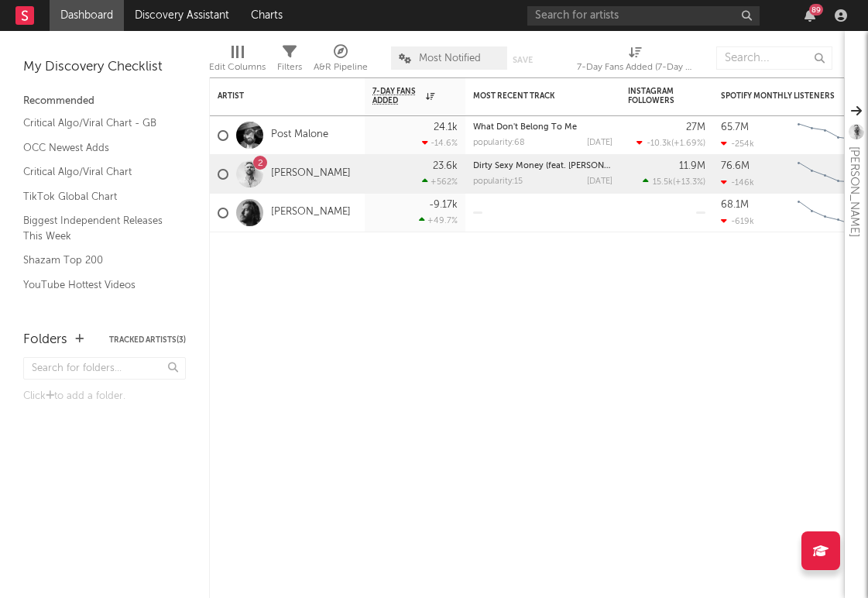 Image resolution: width=868 pixels, height=598 pixels. I want to click on div: popularity: 68, so click(499, 142).